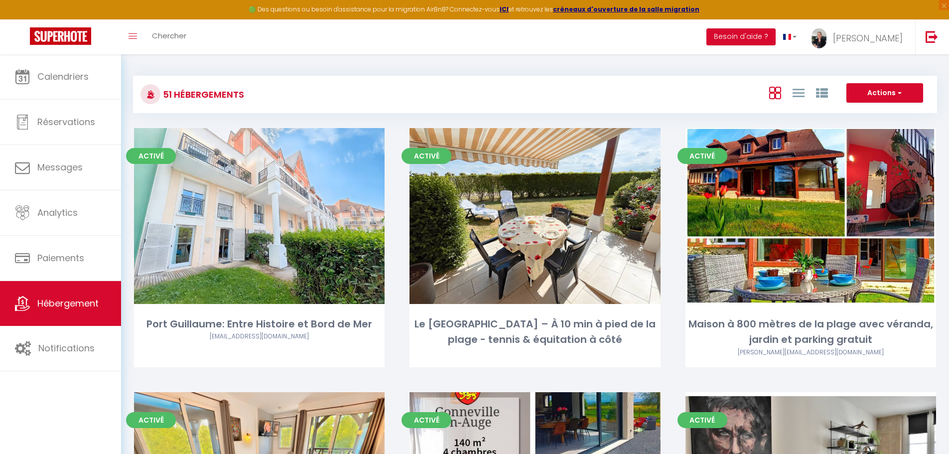 The height and width of the screenshot is (454, 949). Describe the element at coordinates (169, 37) in the screenshot. I see `a: Chercher` at that location.